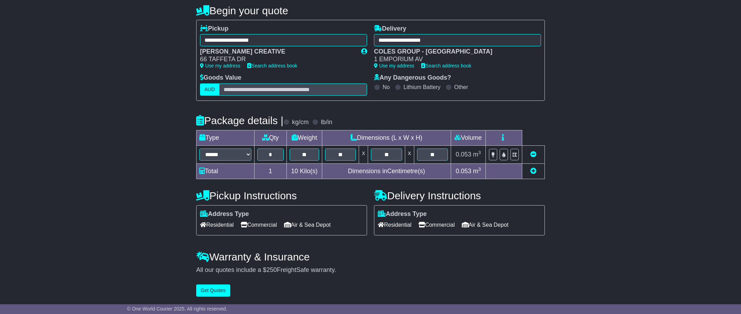  What do you see at coordinates (533, 154) in the screenshot?
I see `a: Remove this item` at bounding box center [533, 154].